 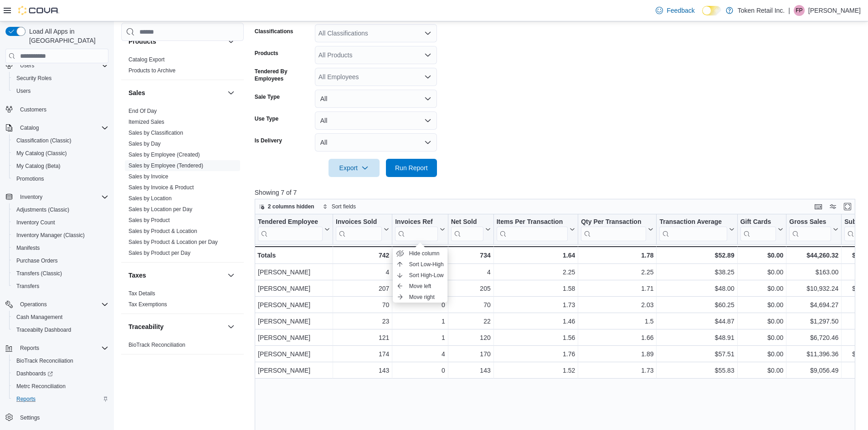 What do you see at coordinates (60, 248) in the screenshot?
I see `button: Manifests` at bounding box center [60, 248].